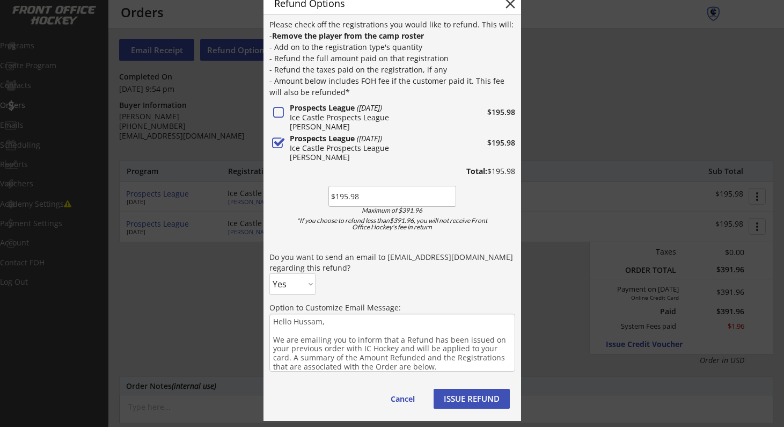 This screenshot has height=427, width=784. I want to click on div: Maximum of $391.96, so click(392, 210).